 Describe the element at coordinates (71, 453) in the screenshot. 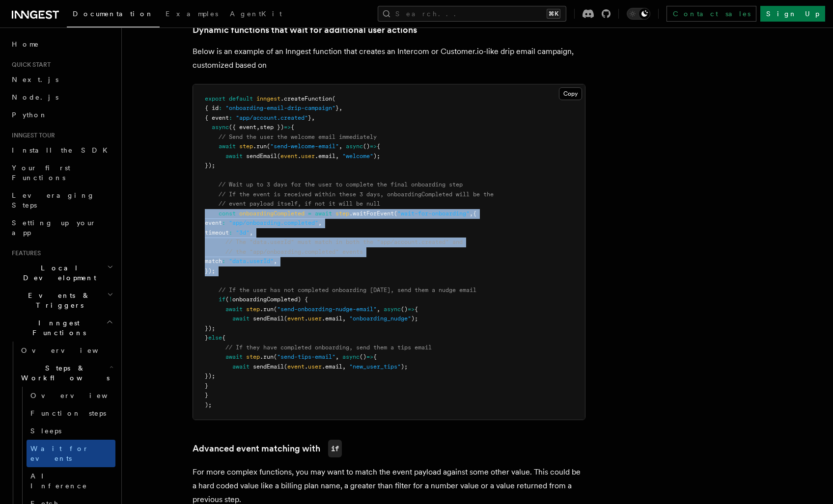

I see `a: Wait for events` at that location.